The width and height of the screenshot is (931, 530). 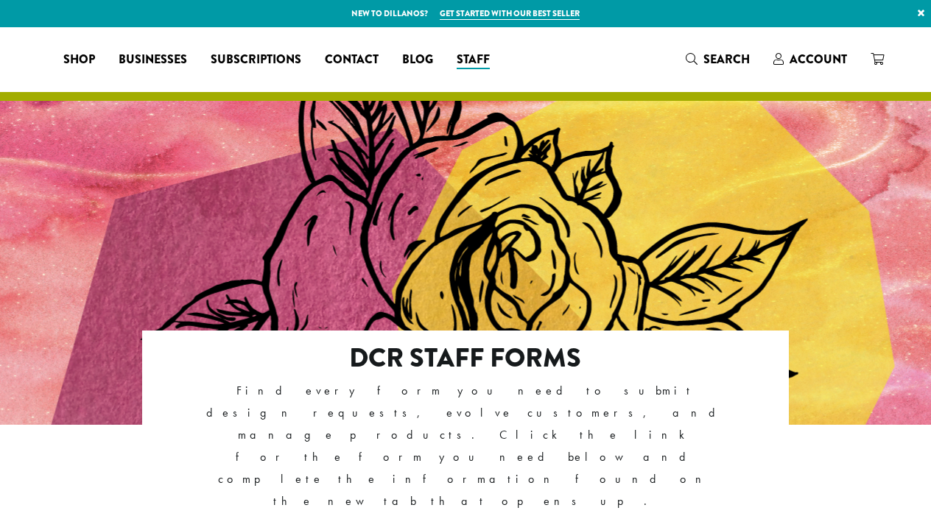 What do you see at coordinates (473, 60) in the screenshot?
I see `span: Staff` at bounding box center [473, 60].